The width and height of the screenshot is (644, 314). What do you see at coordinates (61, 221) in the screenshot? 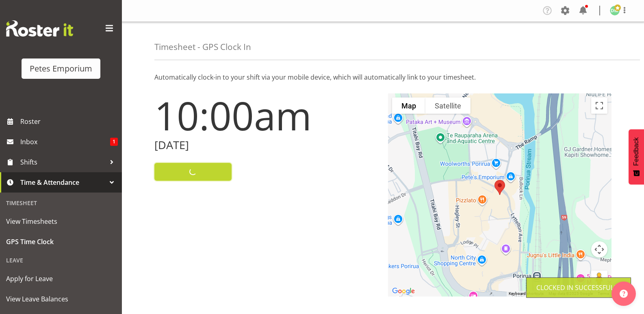
I see `span: View Timesheets` at bounding box center [61, 221].